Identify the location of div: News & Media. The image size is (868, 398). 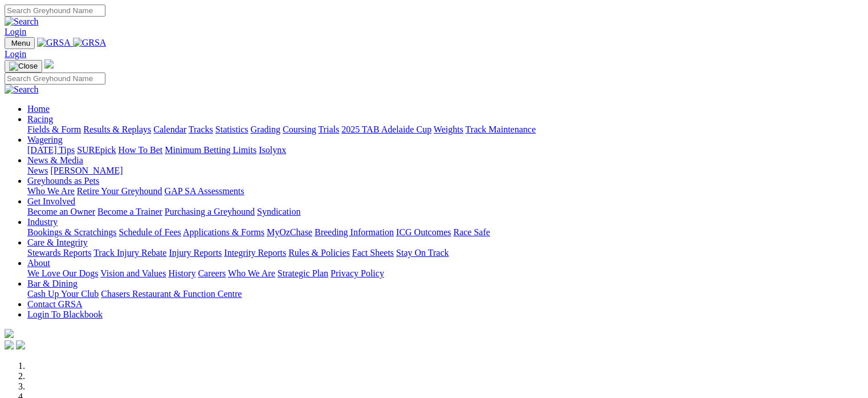
(445, 170).